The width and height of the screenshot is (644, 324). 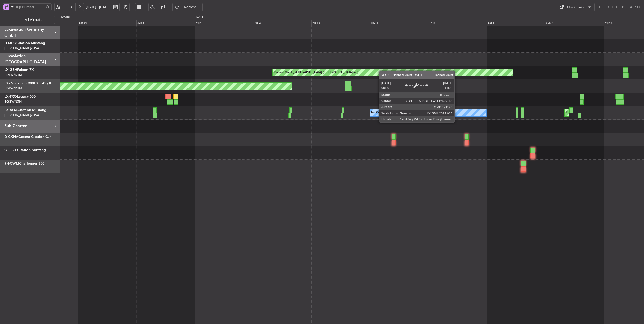 What do you see at coordinates (33, 20) in the screenshot?
I see `span: All Aircraft` at bounding box center [33, 20].